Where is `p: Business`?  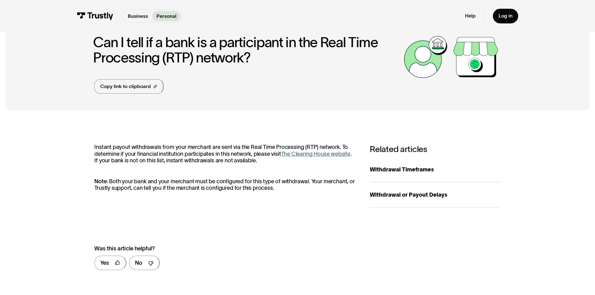 p: Business is located at coordinates (138, 16).